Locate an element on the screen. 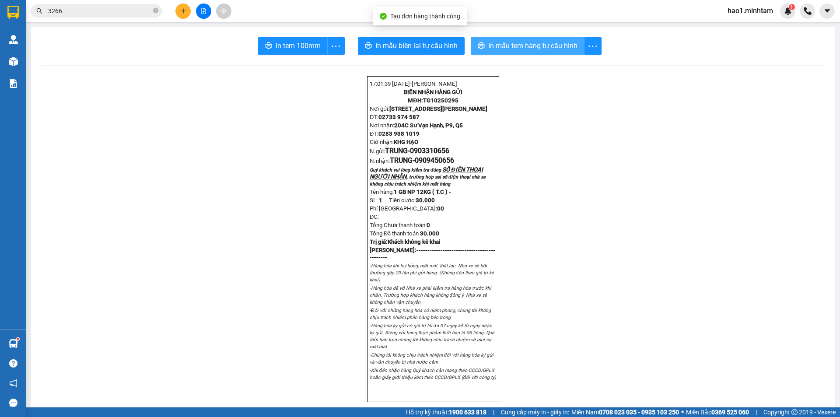 The height and width of the screenshot is (417, 840). span: notification is located at coordinates (13, 383).